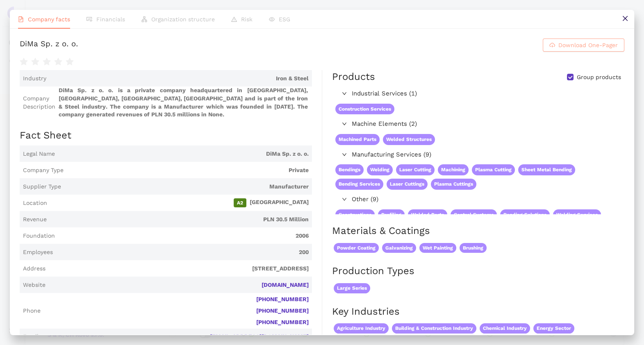  What do you see at coordinates (486, 155) in the screenshot?
I see `span: Manufacturing Services (9)` at bounding box center [486, 155].